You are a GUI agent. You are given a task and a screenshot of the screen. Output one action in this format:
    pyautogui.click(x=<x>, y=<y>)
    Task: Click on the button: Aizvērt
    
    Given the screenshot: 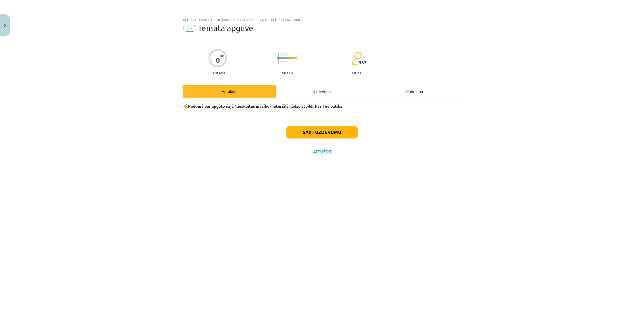 What is the action you would take?
    pyautogui.click(x=322, y=152)
    